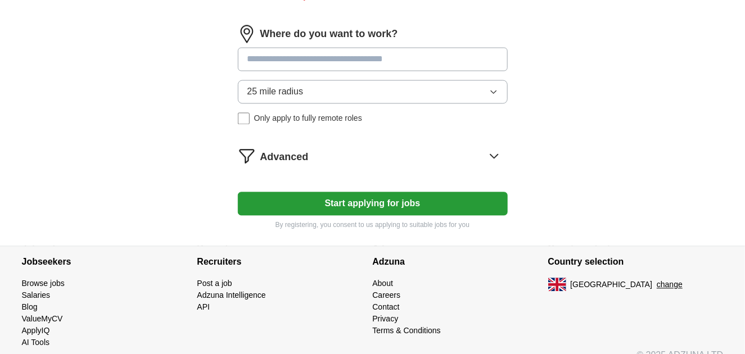 Image resolution: width=745 pixels, height=354 pixels. What do you see at coordinates (386, 320) in the screenshot?
I see `a: Privacy` at bounding box center [386, 320].